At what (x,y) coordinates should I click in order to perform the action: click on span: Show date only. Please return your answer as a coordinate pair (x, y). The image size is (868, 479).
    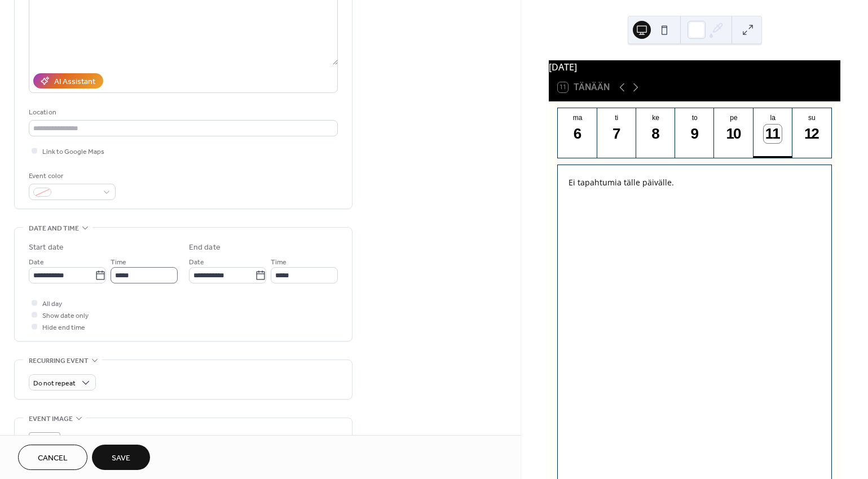
    Looking at the image, I should click on (65, 316).